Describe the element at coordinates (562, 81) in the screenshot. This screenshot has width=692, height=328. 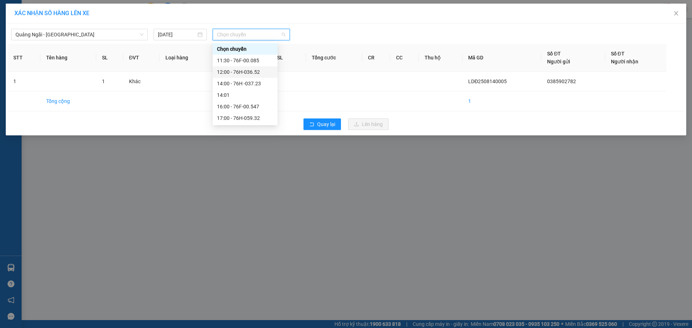
I see `span: 0385902782` at that location.